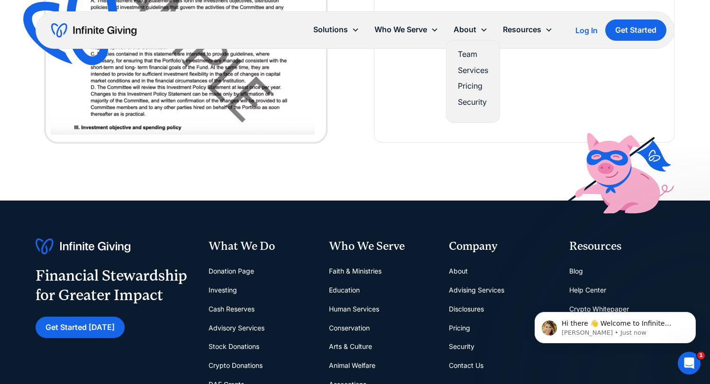 The image size is (710, 384). Describe the element at coordinates (588, 290) in the screenshot. I see `a: Help Center` at that location.